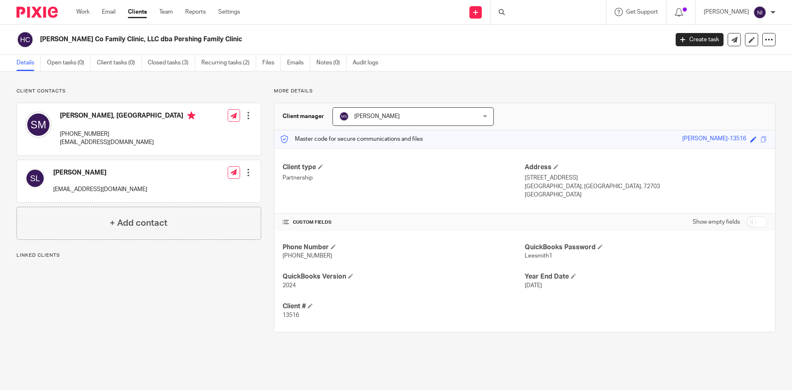 The image size is (792, 390). What do you see at coordinates (229, 12) in the screenshot?
I see `a: Settings` at bounding box center [229, 12].